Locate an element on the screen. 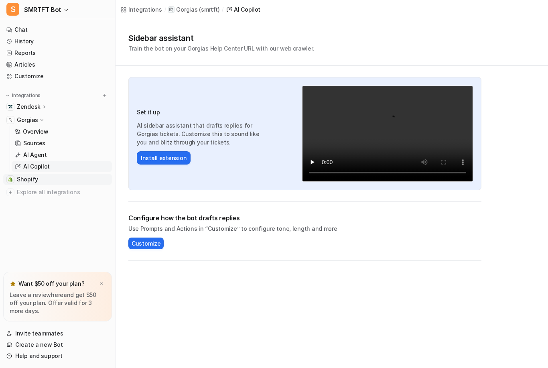  a: here is located at coordinates (57, 294).